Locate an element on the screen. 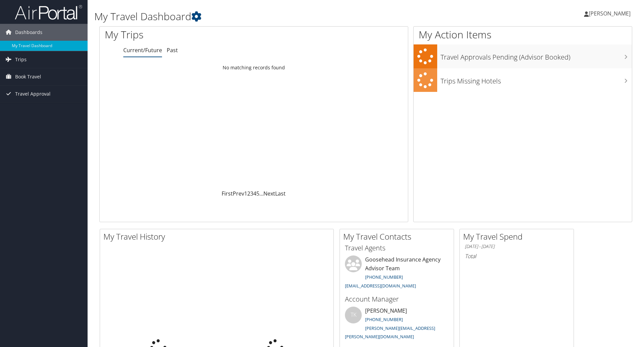 This screenshot has height=347, width=644. a: 2 is located at coordinates (249, 194).